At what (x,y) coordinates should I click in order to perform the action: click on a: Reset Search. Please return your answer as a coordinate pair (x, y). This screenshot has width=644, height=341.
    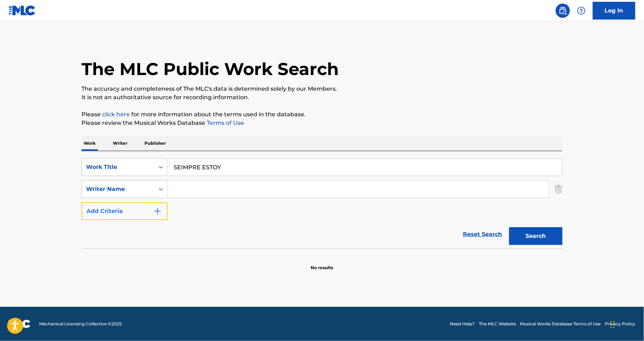
    Looking at the image, I should click on (483, 234).